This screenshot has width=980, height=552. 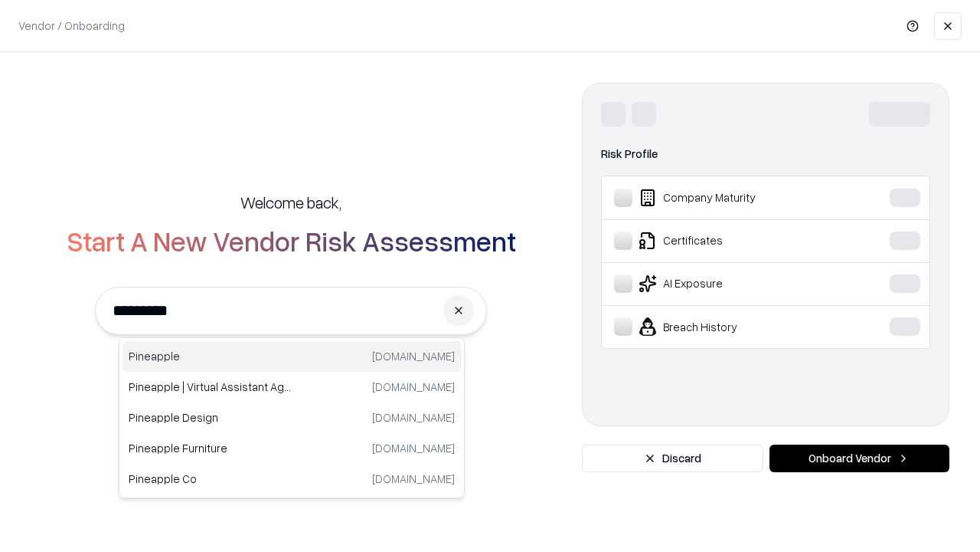 What do you see at coordinates (291, 202) in the screenshot?
I see `h5: Welcome back,` at bounding box center [291, 202].